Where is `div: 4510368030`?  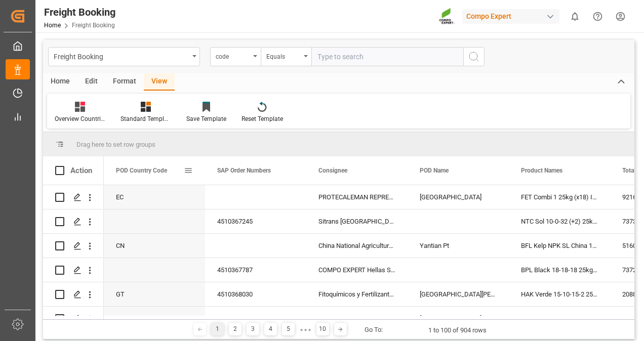
div: 4510368030 is located at coordinates (255, 294).